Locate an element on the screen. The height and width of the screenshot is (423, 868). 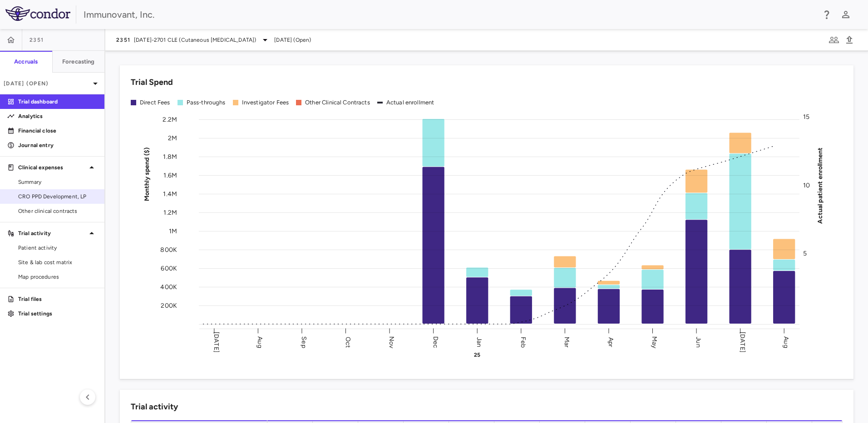
tspan: 10 is located at coordinates (806, 184).